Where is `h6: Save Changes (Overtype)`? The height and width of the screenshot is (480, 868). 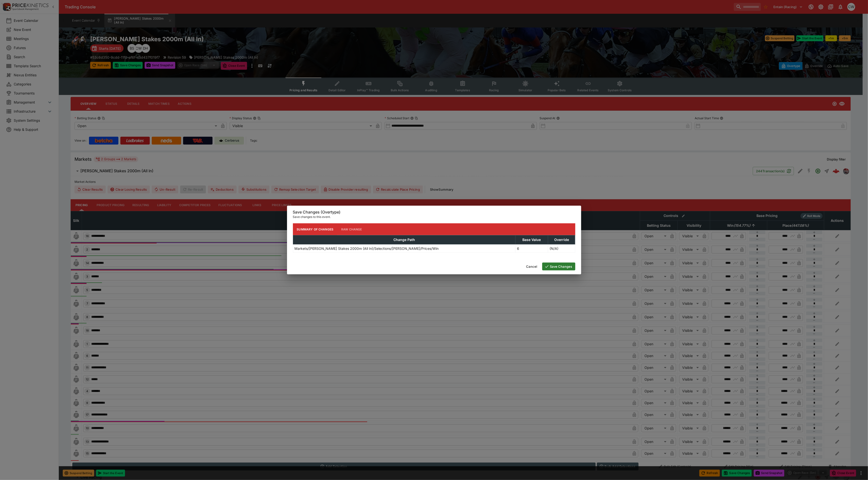 h6: Save Changes (Overtype) is located at coordinates (434, 212).